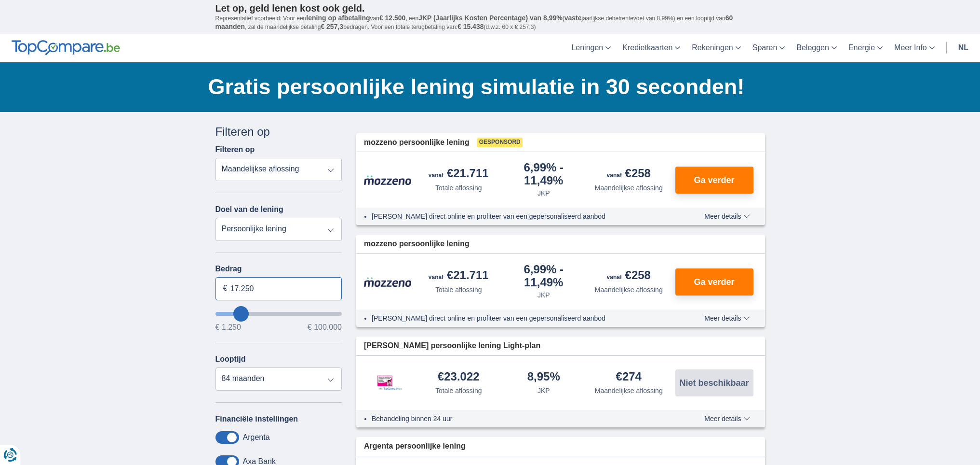  What do you see at coordinates (591, 48) in the screenshot?
I see `a: Leningen` at bounding box center [591, 48].